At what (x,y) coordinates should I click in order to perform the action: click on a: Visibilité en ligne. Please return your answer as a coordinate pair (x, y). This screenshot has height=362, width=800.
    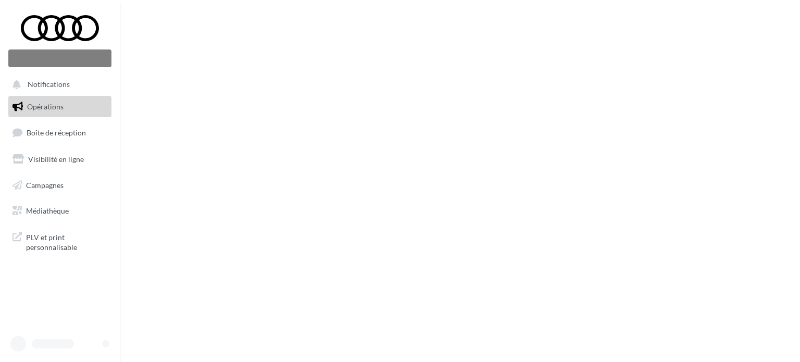
    Looking at the image, I should click on (60, 159).